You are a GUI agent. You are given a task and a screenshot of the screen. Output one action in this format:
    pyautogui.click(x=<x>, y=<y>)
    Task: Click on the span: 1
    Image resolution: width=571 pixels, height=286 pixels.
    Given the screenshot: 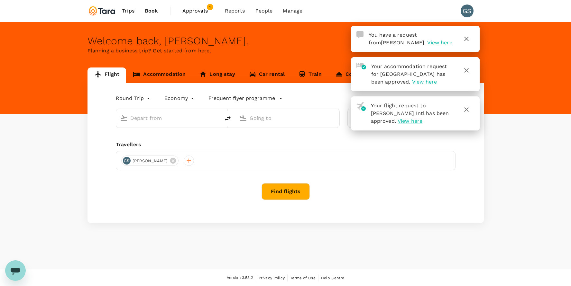 What is the action you would take?
    pyautogui.click(x=210, y=7)
    